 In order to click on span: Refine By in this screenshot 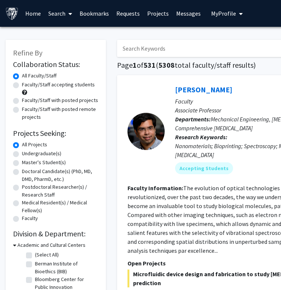, I will do `click(28, 52)`.